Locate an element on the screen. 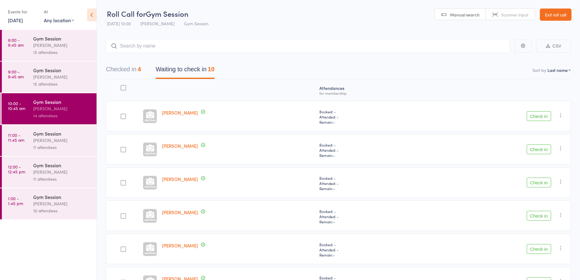 The image size is (580, 280). div: At is located at coordinates (59, 12).